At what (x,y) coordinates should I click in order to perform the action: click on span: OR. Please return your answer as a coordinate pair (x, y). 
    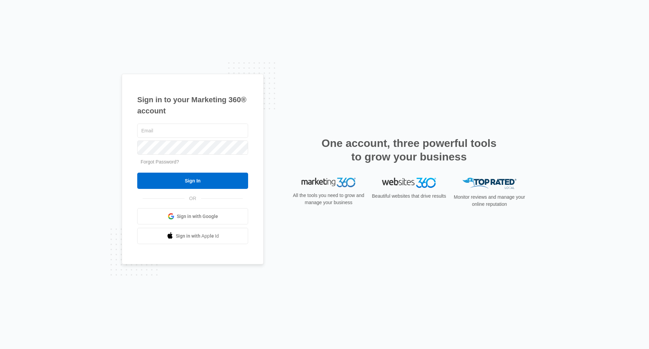
    Looking at the image, I should click on (193, 198).